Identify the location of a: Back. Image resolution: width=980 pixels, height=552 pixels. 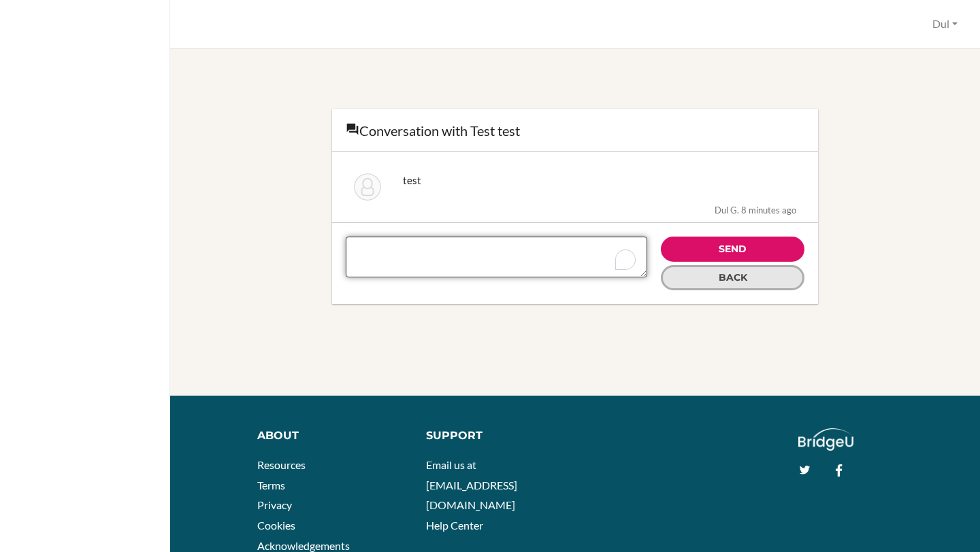
(732, 277).